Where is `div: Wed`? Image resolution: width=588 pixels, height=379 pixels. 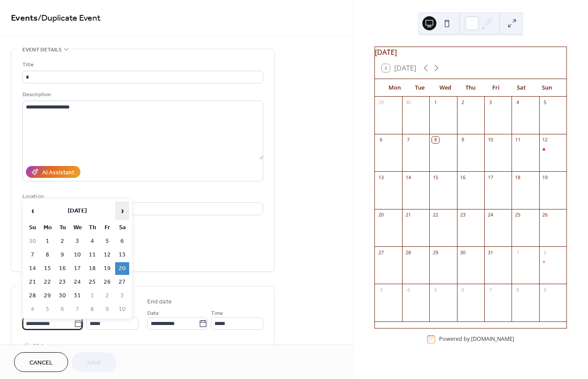 div: Wed is located at coordinates (445, 88).